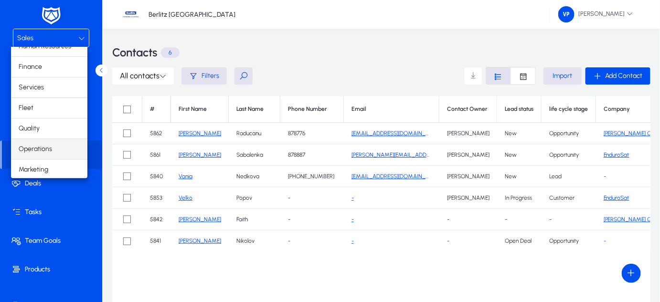  Describe the element at coordinates (35, 149) in the screenshot. I see `span: Operations` at that location.